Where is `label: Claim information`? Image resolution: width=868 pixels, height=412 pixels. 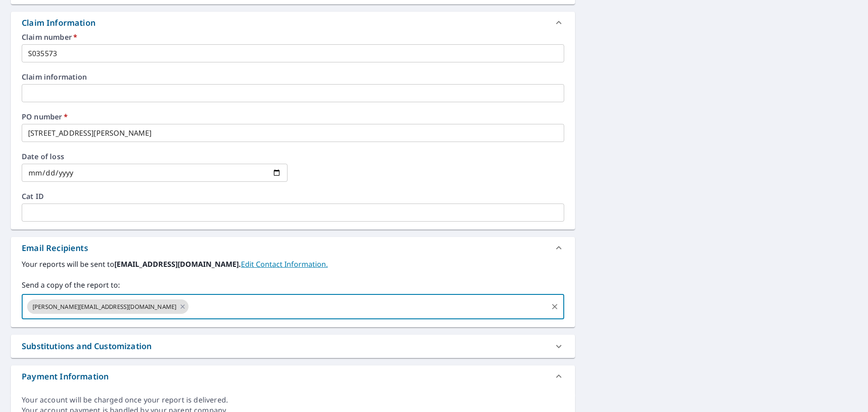 label: Claim information is located at coordinates (293, 77).